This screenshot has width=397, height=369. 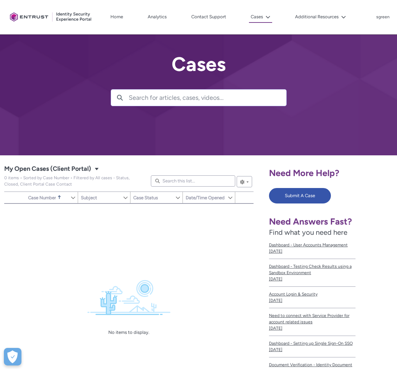 What do you see at coordinates (193, 181) in the screenshot?
I see `input: Search this list...` at bounding box center [193, 181].